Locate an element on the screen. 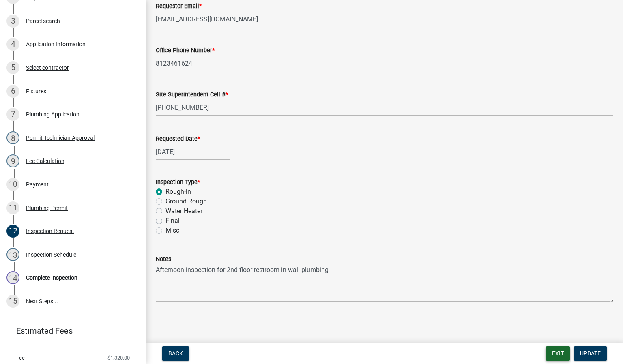  span: $1,320.00 is located at coordinates (118, 358).